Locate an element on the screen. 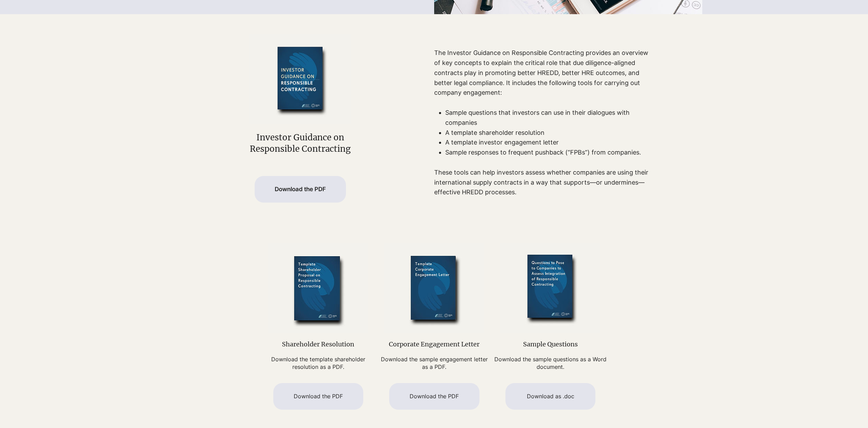  span: Download as .doc is located at coordinates (550, 397).